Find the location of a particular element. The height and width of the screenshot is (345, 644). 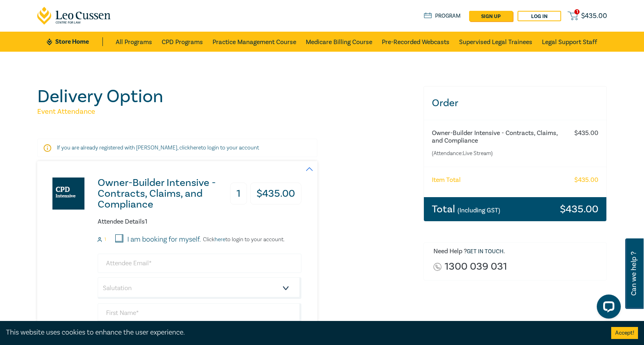

a: All Programs is located at coordinates (134, 42).